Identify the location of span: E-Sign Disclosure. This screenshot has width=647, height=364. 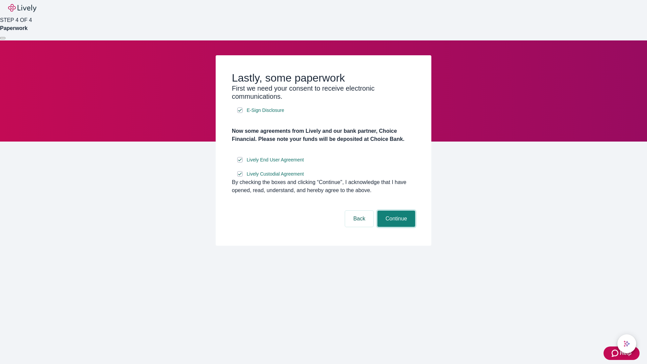
(265, 110).